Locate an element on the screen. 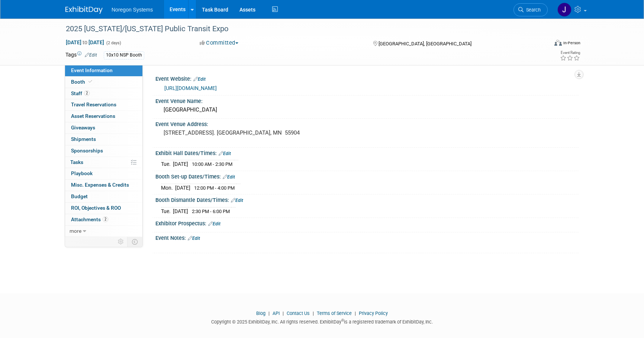  span: Staff is located at coordinates (80, 94).